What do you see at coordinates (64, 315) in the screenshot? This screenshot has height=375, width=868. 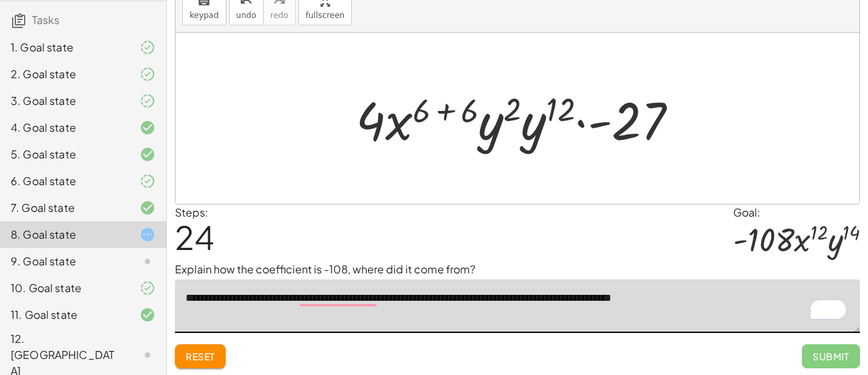 I see `div: 11. Goal state` at bounding box center [64, 315].